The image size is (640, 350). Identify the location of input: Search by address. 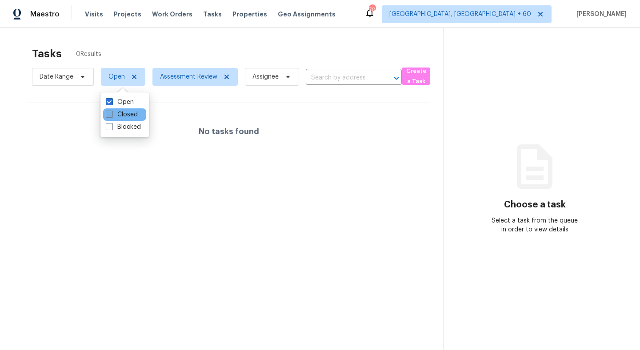
(341, 78).